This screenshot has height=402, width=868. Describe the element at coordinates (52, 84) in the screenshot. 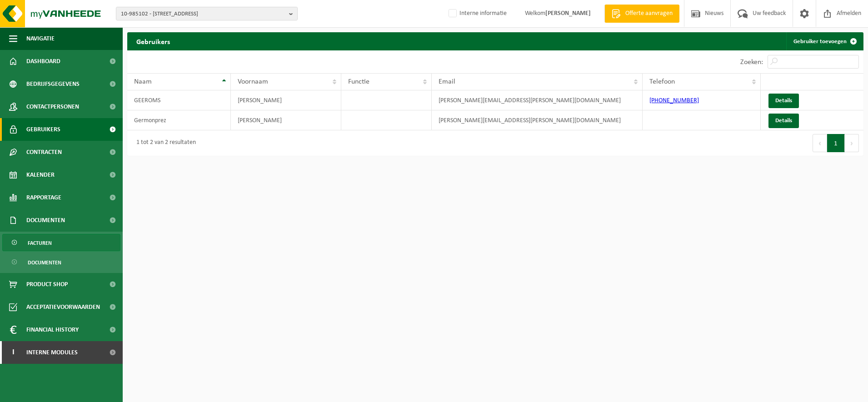

I see `span: Bedrijfsgegevens` at that location.